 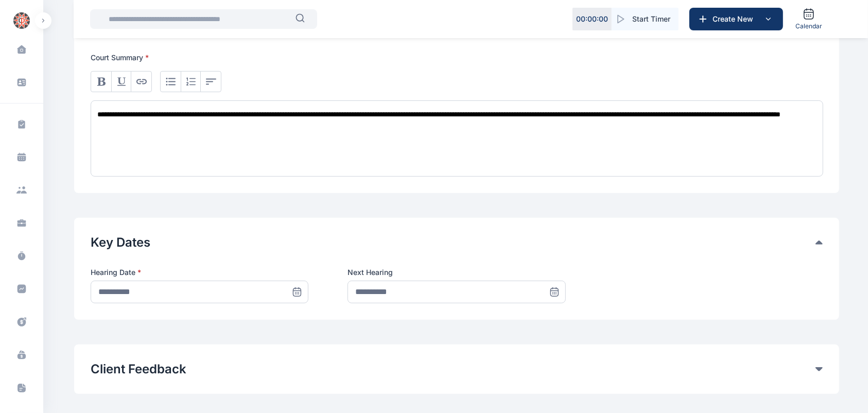 What do you see at coordinates (457, 369) in the screenshot?
I see `div: Client Feedback` at bounding box center [457, 369].